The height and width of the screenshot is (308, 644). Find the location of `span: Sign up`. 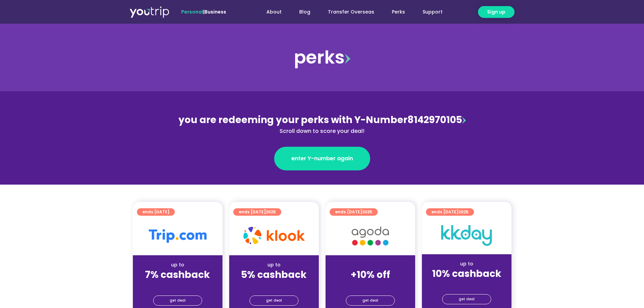

span: Sign up is located at coordinates (496, 12).